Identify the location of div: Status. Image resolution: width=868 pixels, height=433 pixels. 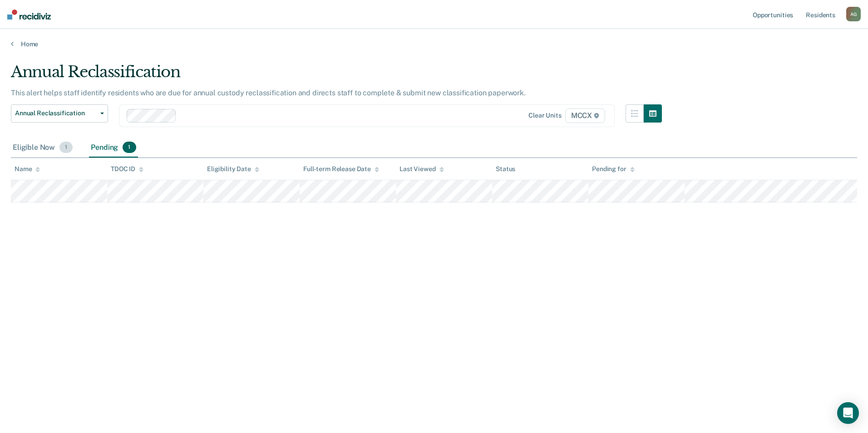
(505, 169).